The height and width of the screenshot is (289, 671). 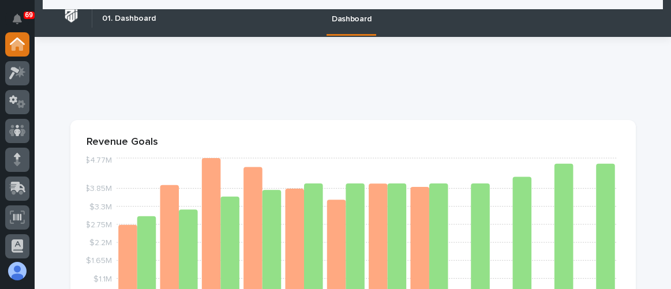 What do you see at coordinates (29, 15) in the screenshot?
I see `p: 69` at bounding box center [29, 15].